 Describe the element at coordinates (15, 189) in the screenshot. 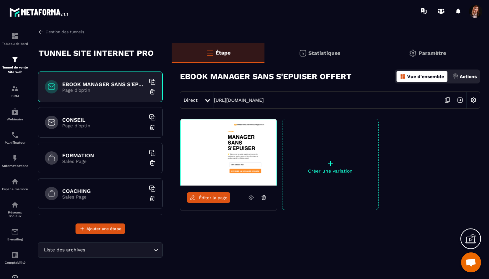

I see `p: Espace membre` at that location.